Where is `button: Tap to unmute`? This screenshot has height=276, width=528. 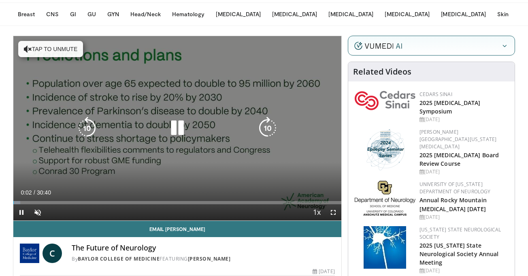 button: Tap to unmute is located at coordinates (51, 49).